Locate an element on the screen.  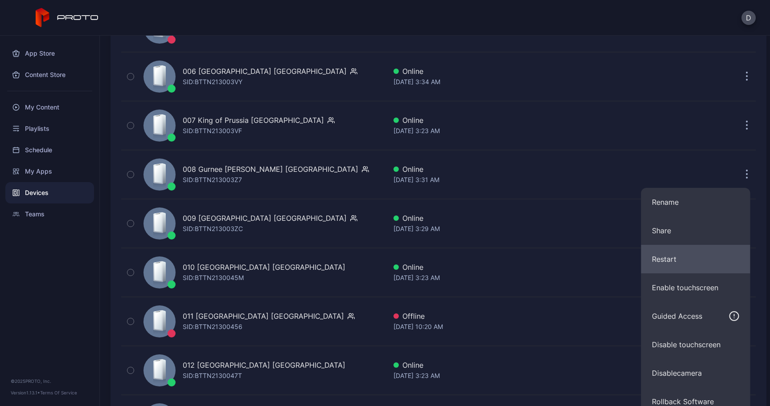
div: © 2025 PROTO, Inc. is located at coordinates (49, 382).